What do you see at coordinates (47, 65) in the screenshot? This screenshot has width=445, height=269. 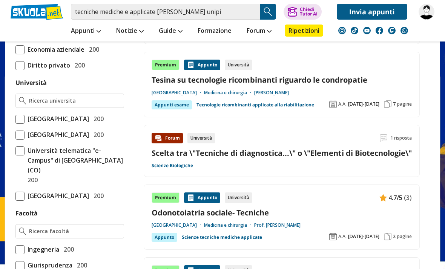 I see `span: Diritto privato` at bounding box center [47, 65].